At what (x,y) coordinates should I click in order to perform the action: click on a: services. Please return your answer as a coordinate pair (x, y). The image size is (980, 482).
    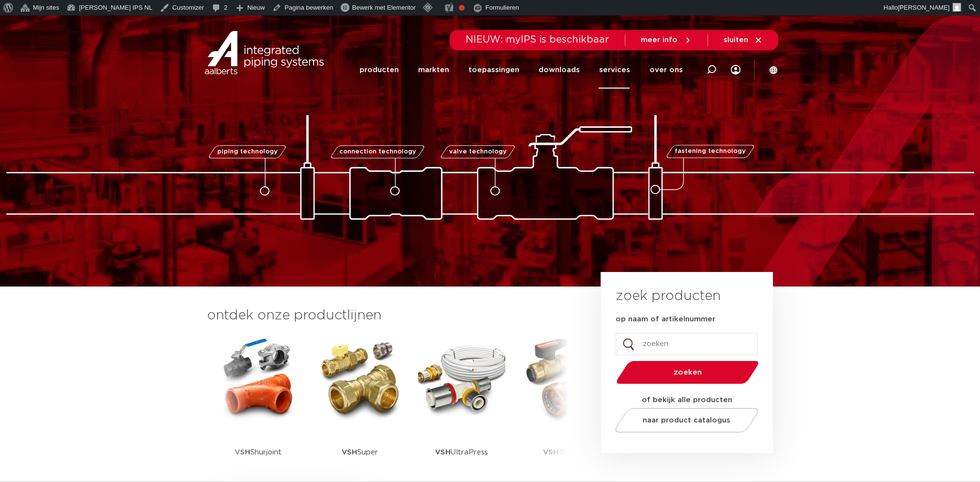
    Looking at the image, I should click on (614, 70).